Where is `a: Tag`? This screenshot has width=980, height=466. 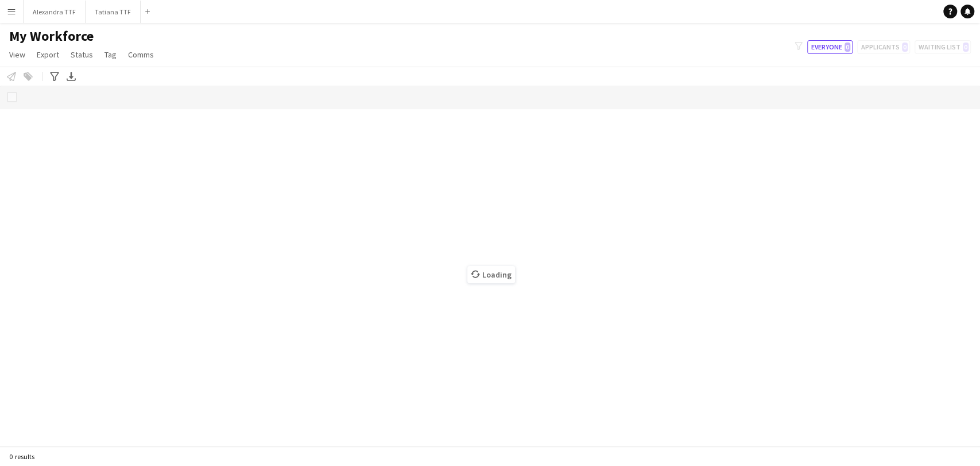
a: Tag is located at coordinates (110, 54).